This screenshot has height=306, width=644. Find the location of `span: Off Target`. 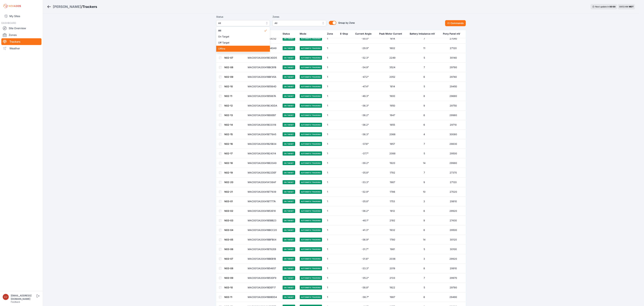

span: Off Target is located at coordinates (241, 43).